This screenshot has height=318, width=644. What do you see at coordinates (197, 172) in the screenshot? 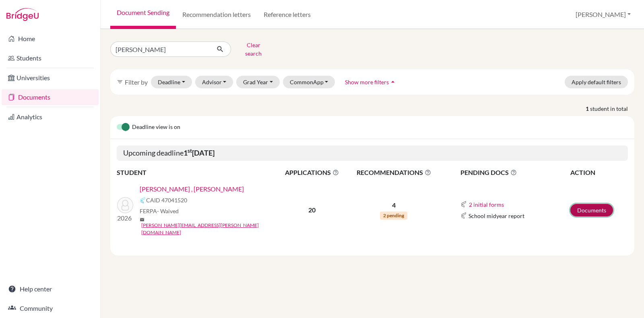
I see `th: STUDENT` at bounding box center [197, 172].